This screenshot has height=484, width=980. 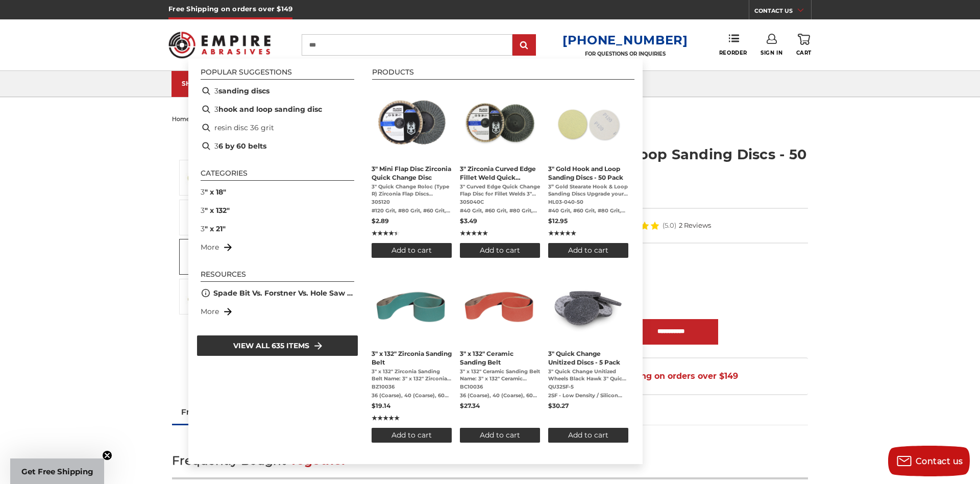 I want to click on span: Get Free Shipping, so click(x=57, y=472).